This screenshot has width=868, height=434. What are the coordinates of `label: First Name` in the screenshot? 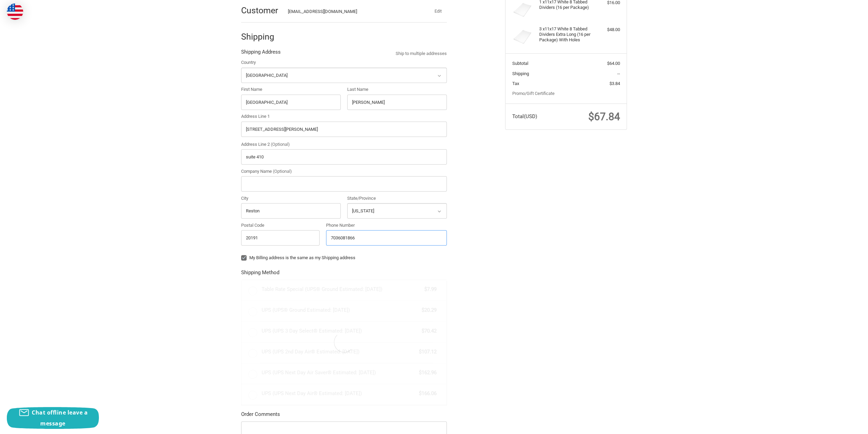 It's located at (291, 90).